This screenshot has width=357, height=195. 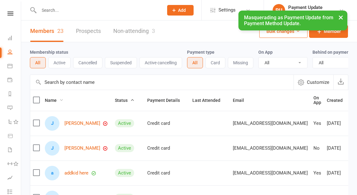 What do you see at coordinates (76, 173) in the screenshot?
I see `a: addkid here` at bounding box center [76, 173].